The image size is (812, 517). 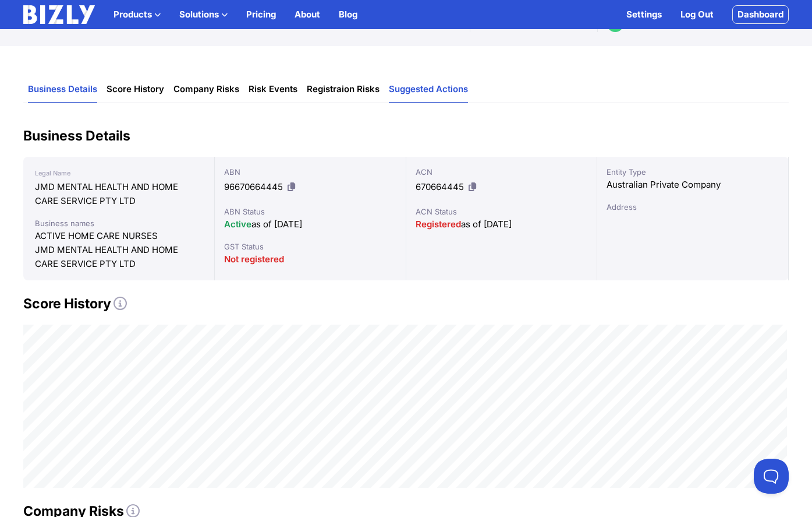 What do you see at coordinates (119, 173) in the screenshot?
I see `div: Legal Name` at bounding box center [119, 173].